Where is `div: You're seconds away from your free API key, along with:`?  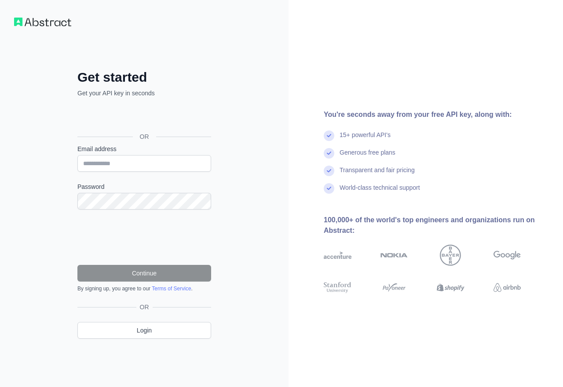
div: You're seconds away from your free API key, along with: is located at coordinates (436, 115).